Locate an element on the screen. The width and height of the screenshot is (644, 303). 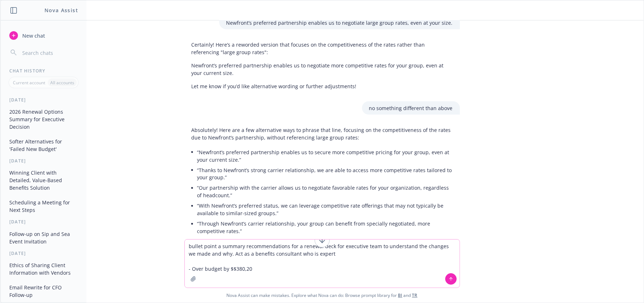
div: Chat History is located at coordinates (43, 71).